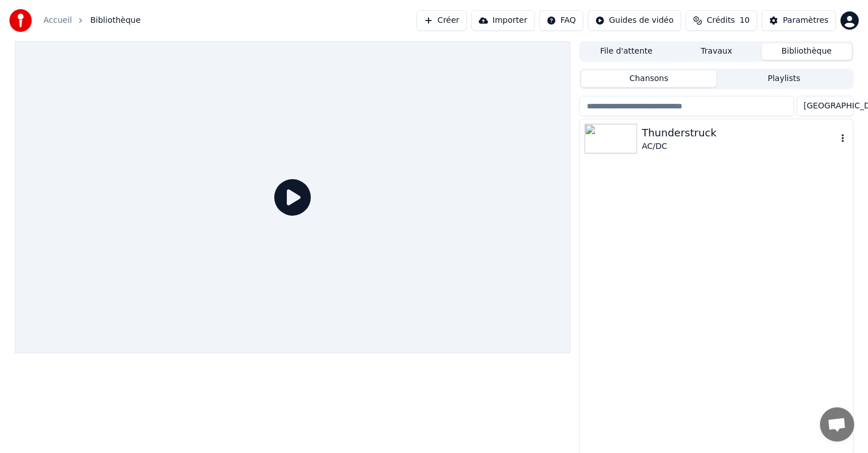 The width and height of the screenshot is (868, 453). I want to click on button: Créer, so click(442, 20).